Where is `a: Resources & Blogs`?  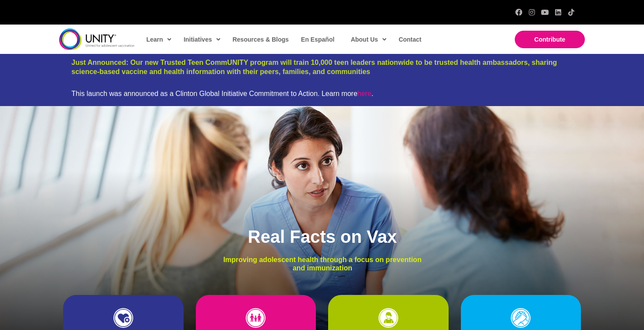 a: Resources & Blogs is located at coordinates (260, 39).